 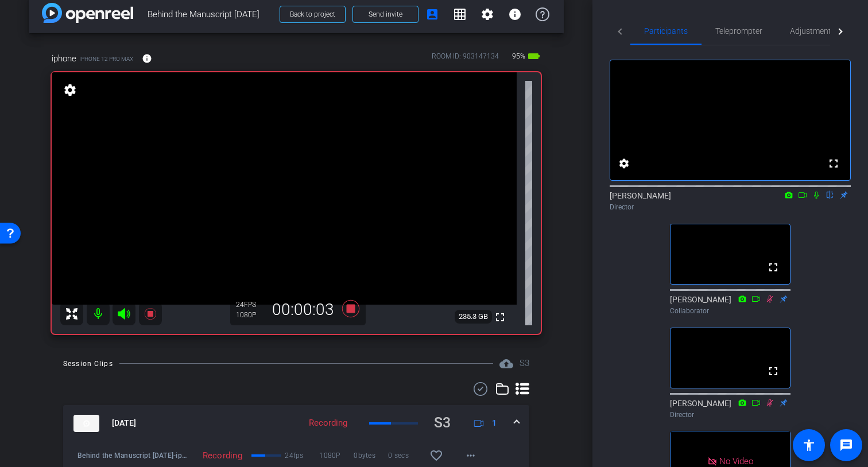 What do you see at coordinates (88, 12) in the screenshot?
I see `img: app-logo` at bounding box center [88, 12].